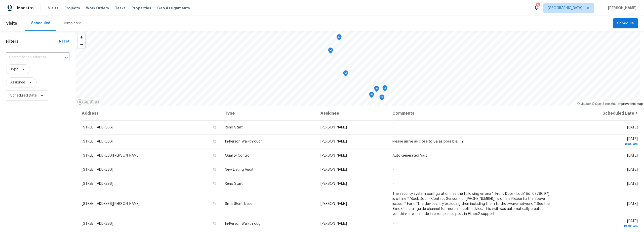  I want to click on span: Projects, so click(72, 8).